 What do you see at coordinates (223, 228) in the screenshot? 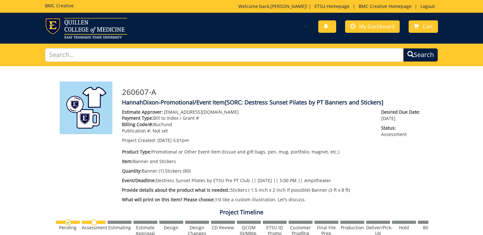
I see `div: CD Review` at bounding box center [223, 228].